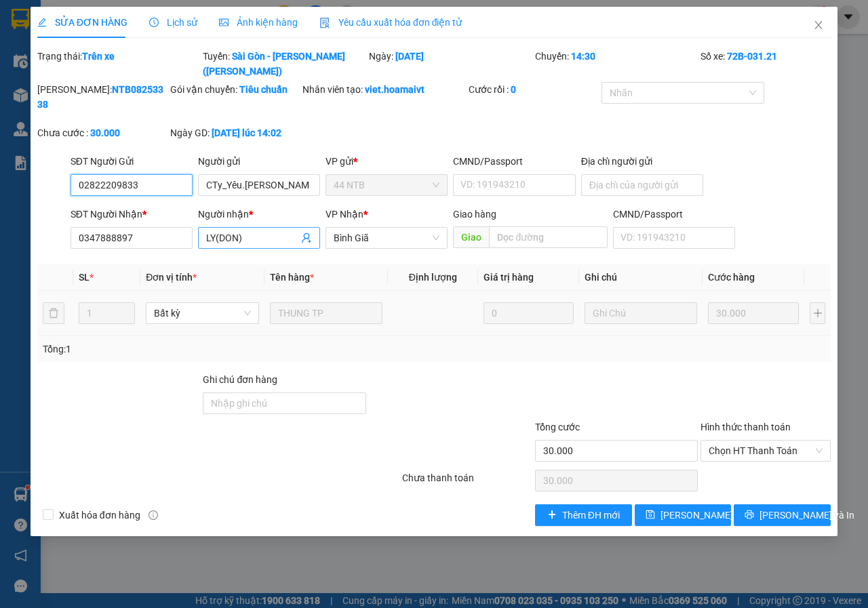 This screenshot has height=608, width=868. What do you see at coordinates (766, 451) in the screenshot?
I see `span: Chọn HT Thanh Toán` at bounding box center [766, 451].